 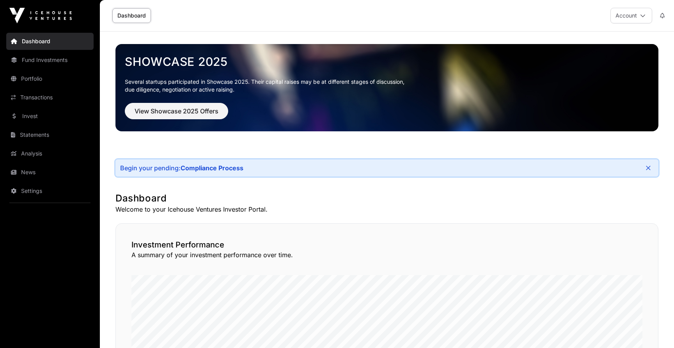 I want to click on button: View Showcase 2025 Offers, so click(x=176, y=111).